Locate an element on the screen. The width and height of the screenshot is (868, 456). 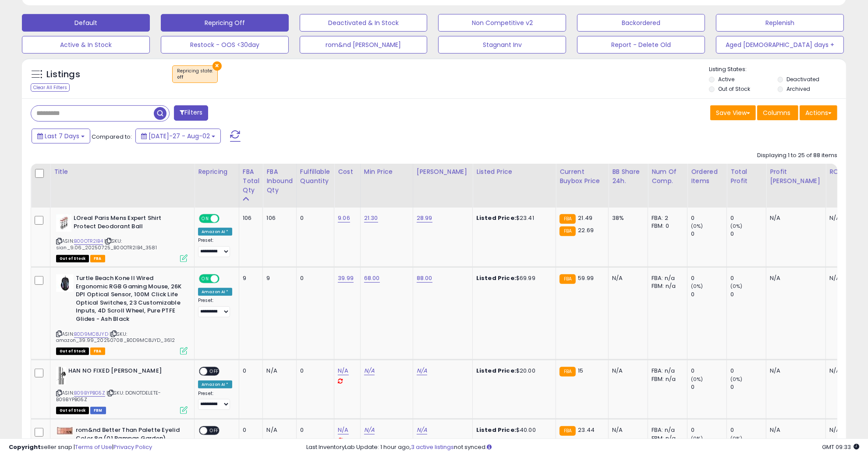
div: Cost is located at coordinates (347, 172).